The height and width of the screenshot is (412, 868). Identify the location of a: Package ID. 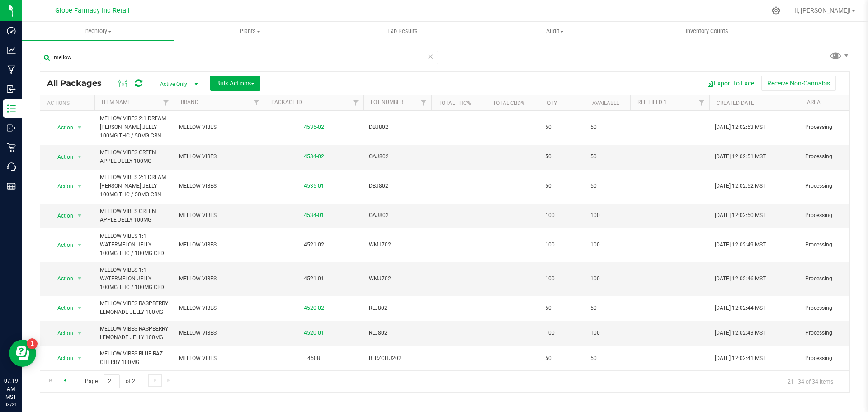
(286, 102).